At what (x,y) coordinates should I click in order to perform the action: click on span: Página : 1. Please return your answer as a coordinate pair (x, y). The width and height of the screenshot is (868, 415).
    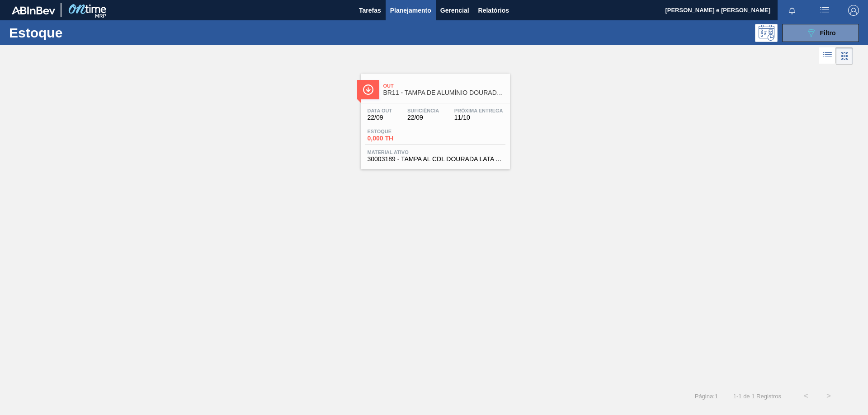
    Looking at the image, I should click on (706, 397).